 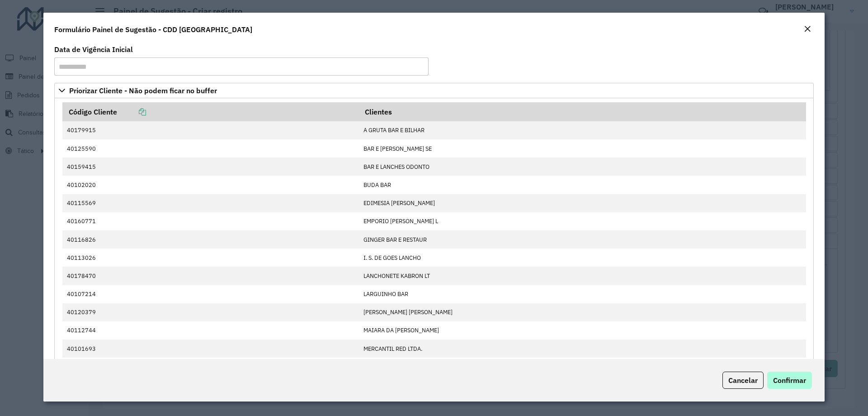 What do you see at coordinates (210, 258) in the screenshot?
I see `td: 40113026` at bounding box center [210, 258].